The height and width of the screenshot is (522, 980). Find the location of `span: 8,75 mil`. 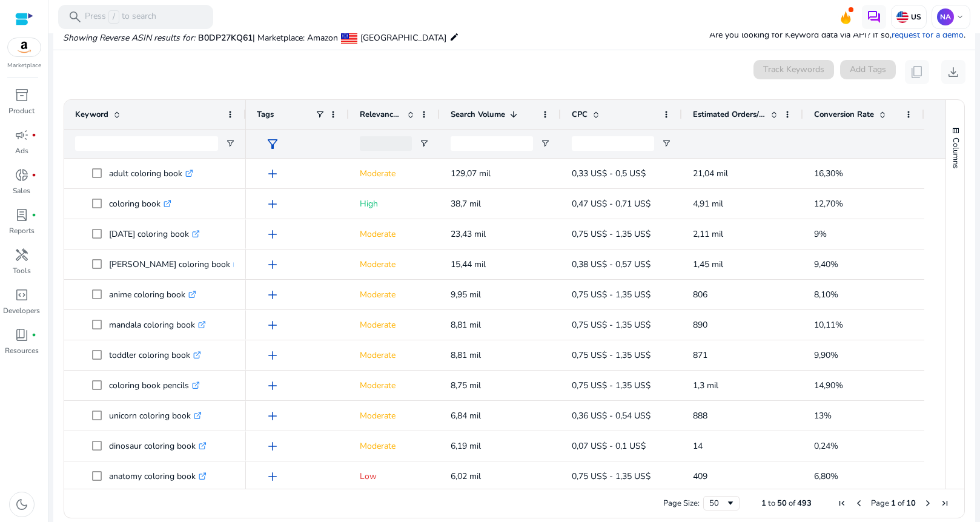

span: 8,75 mil is located at coordinates (466, 385).